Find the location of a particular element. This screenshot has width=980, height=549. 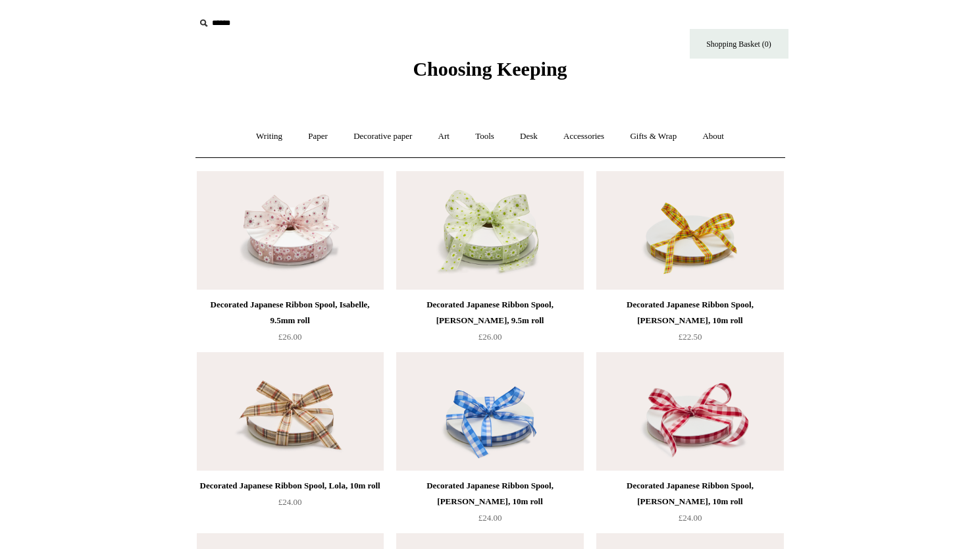

a: Shopping Basket (0) is located at coordinates (739, 43).